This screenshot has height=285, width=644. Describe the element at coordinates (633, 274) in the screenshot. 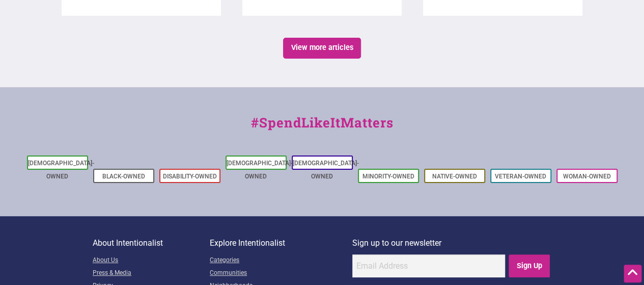

I see `div: Scroll Back to Top` at that location.